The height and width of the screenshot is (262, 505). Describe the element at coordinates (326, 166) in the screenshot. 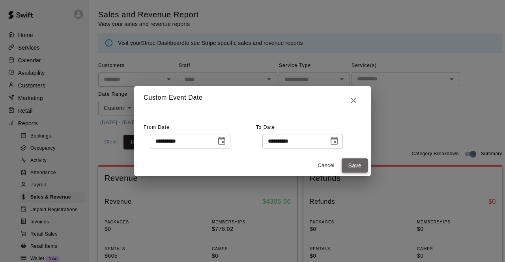

I see `button: Cancel` at that location.